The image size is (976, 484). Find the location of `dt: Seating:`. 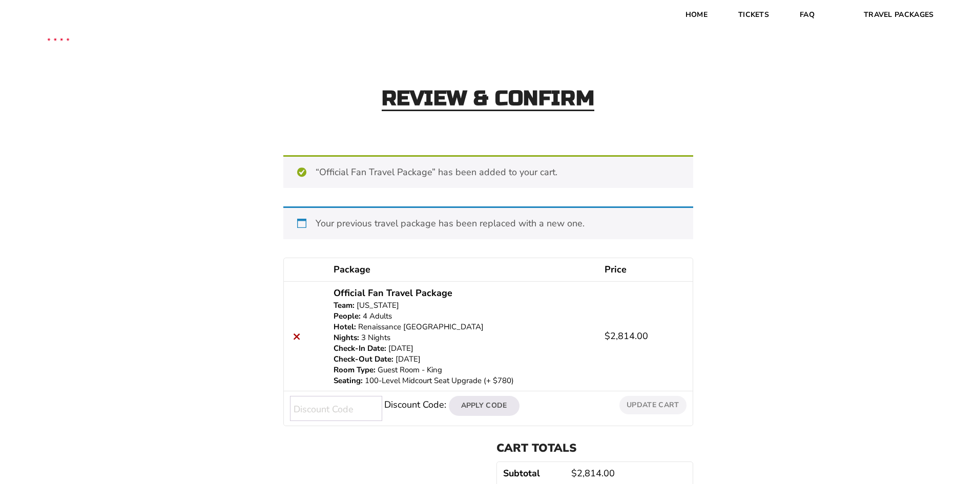

dt: Seating: is located at coordinates (348, 381).